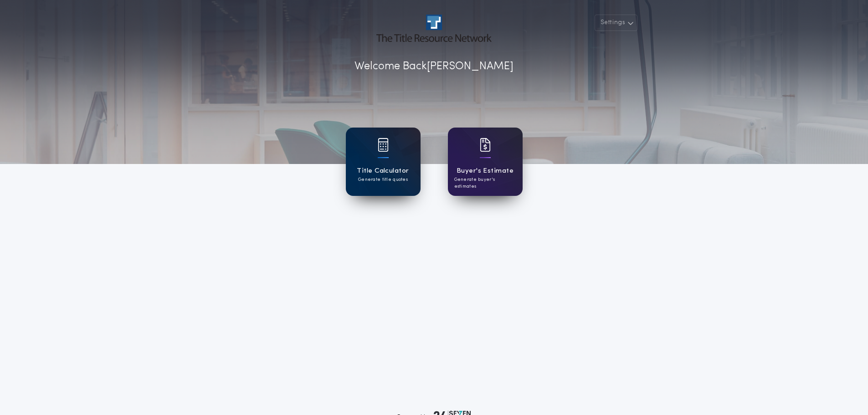  I want to click on h1: Title Calculator, so click(383, 171).